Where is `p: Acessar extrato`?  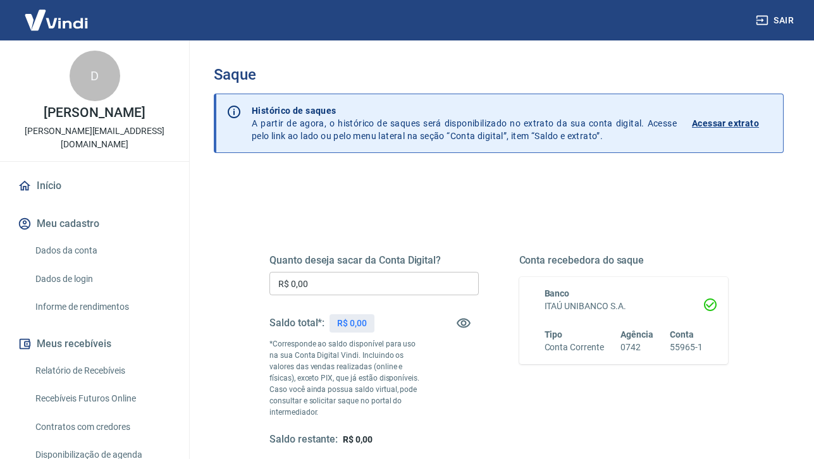
p: Acessar extrato is located at coordinates (725, 123).